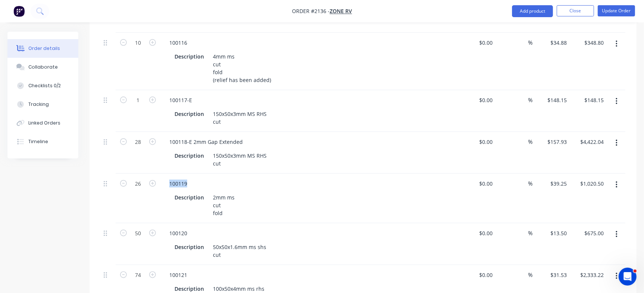 The height and width of the screenshot is (293, 644). What do you see at coordinates (43, 86) in the screenshot?
I see `button: Checklists 0/2` at bounding box center [43, 86].